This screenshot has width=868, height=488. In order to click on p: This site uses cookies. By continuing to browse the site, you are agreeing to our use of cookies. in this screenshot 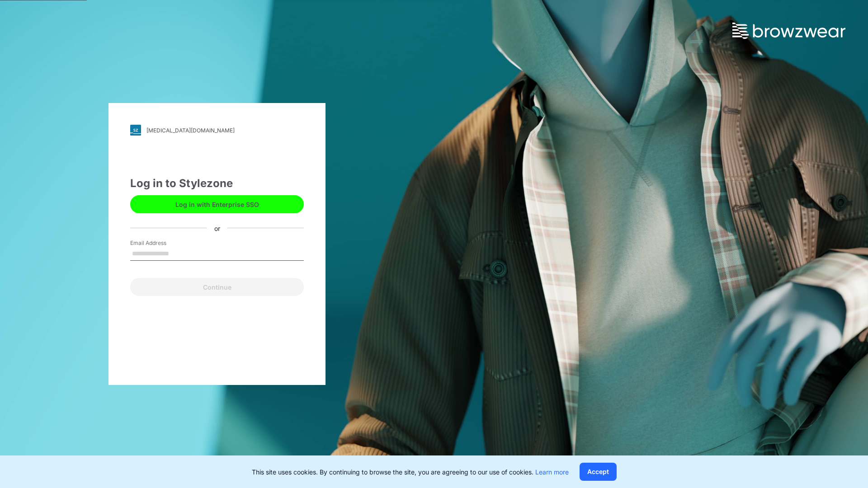, I will do `click(410, 472)`.